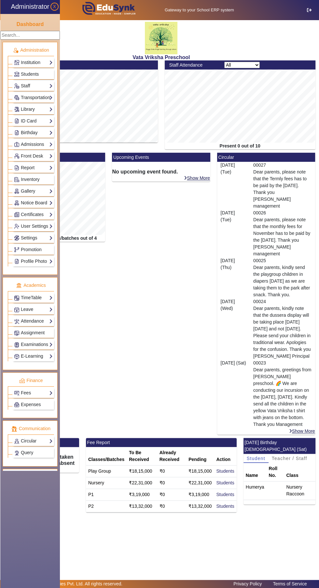  Describe the element at coordinates (31, 405) in the screenshot. I see `span: Expenses` at that location.